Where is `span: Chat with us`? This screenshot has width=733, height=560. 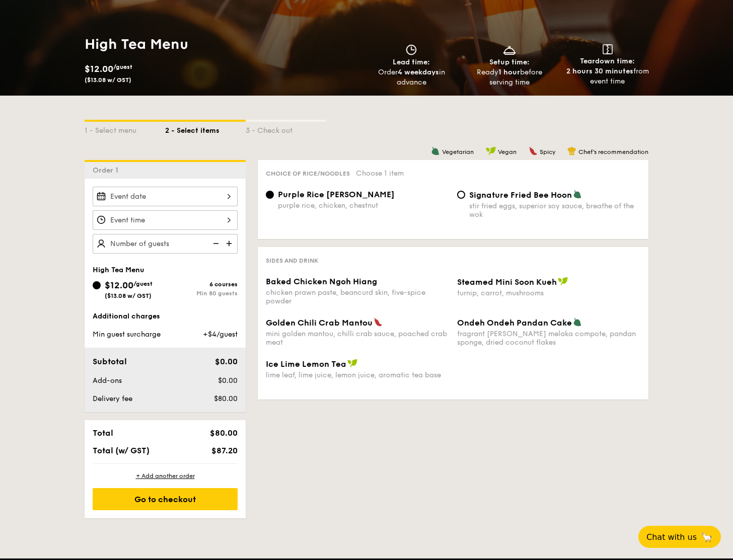
span: Chat with us is located at coordinates (671, 537).